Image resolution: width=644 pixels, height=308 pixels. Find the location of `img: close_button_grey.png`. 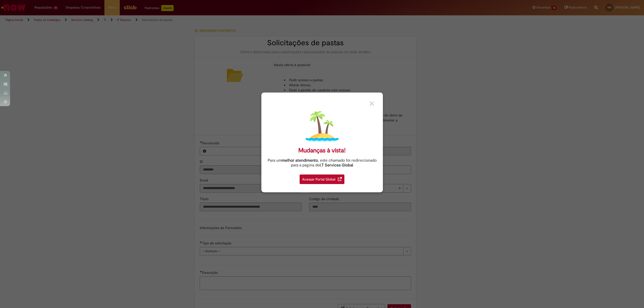

img: close_button_grey.png is located at coordinates (372, 104).